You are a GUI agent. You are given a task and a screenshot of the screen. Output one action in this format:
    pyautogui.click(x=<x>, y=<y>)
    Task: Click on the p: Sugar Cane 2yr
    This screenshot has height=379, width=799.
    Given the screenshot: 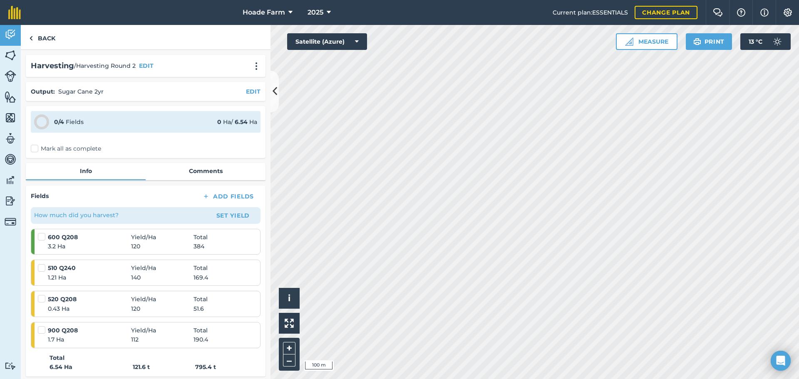 What is the action you would take?
    pyautogui.click(x=81, y=92)
    